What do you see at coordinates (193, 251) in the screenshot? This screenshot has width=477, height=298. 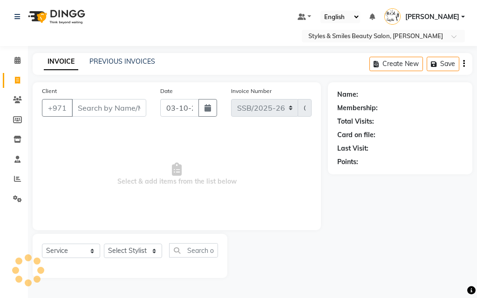 I see `input: Search or Scan` at bounding box center [193, 251].